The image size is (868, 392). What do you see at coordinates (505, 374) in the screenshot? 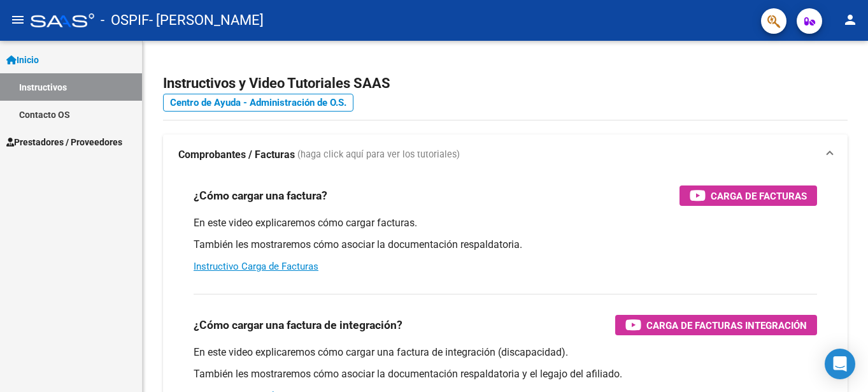
I see `p: También les mostraremos cómo asociar la documentación respaldatoria y el legajo del afiliado.` at bounding box center [505, 374].